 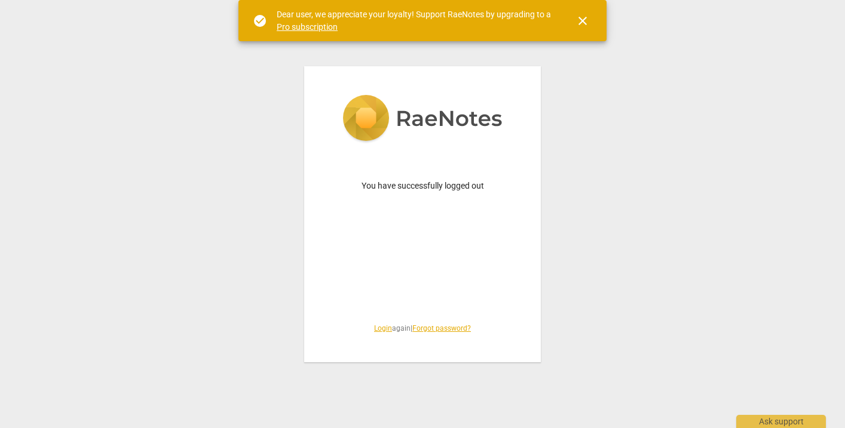 What do you see at coordinates (307, 27) in the screenshot?
I see `a: Pro subscription` at bounding box center [307, 27].